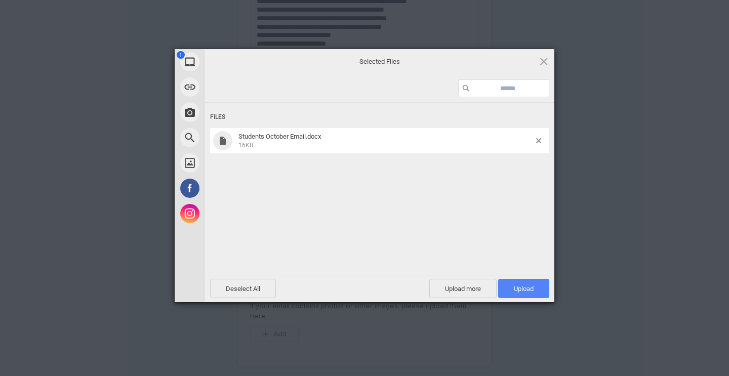 The width and height of the screenshot is (729, 376). Describe the element at coordinates (236, 112) in the screenshot. I see `div: Take Photo` at that location.